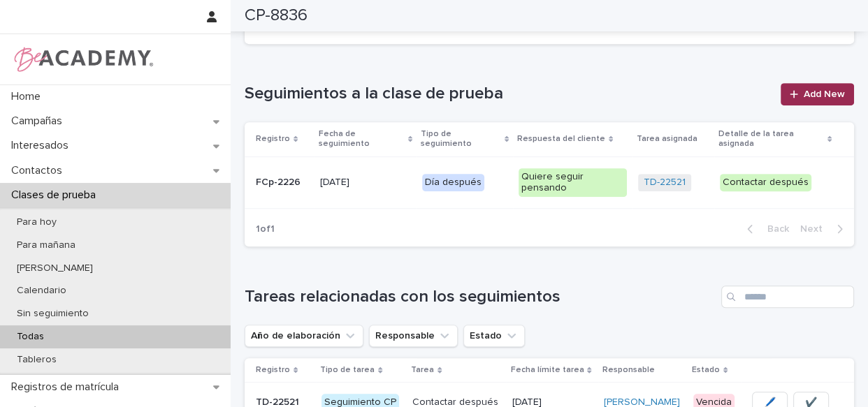 The height and width of the screenshot is (407, 868). Describe the element at coordinates (423, 371) in the screenshot. I see `p: Tarea` at that location.